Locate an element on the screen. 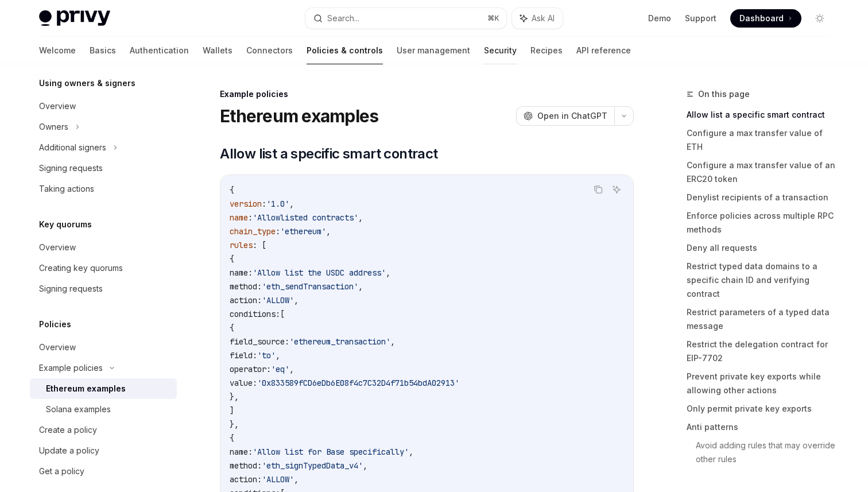 Image resolution: width=868 pixels, height=492 pixels. span: conditions: is located at coordinates (255, 315).